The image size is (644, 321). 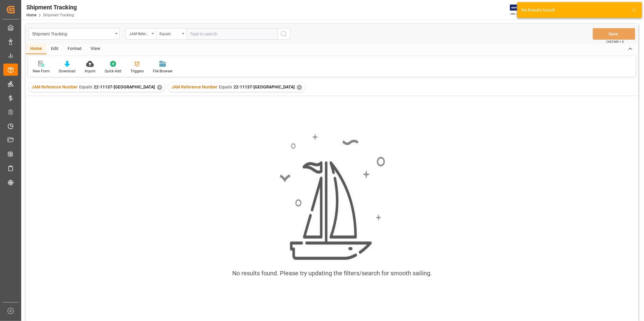 What do you see at coordinates (137, 71) in the screenshot?
I see `div: Triggers` at bounding box center [137, 71].